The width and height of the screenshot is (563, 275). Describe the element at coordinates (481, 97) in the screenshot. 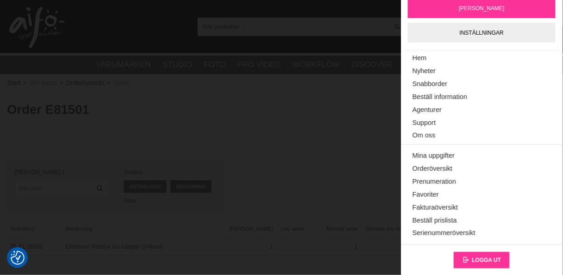

I see `a: Beställ information` at that location.